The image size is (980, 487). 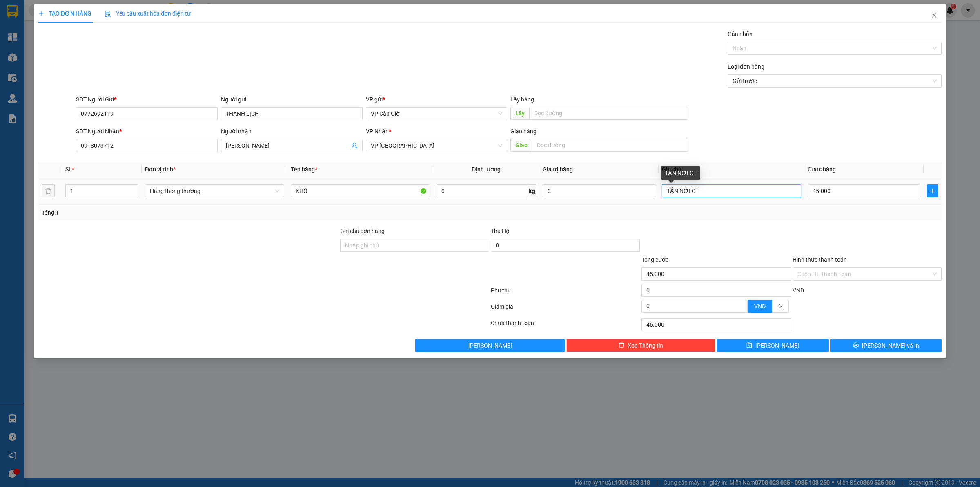 I want to click on div: SĐT Người Gửi, so click(x=146, y=99).